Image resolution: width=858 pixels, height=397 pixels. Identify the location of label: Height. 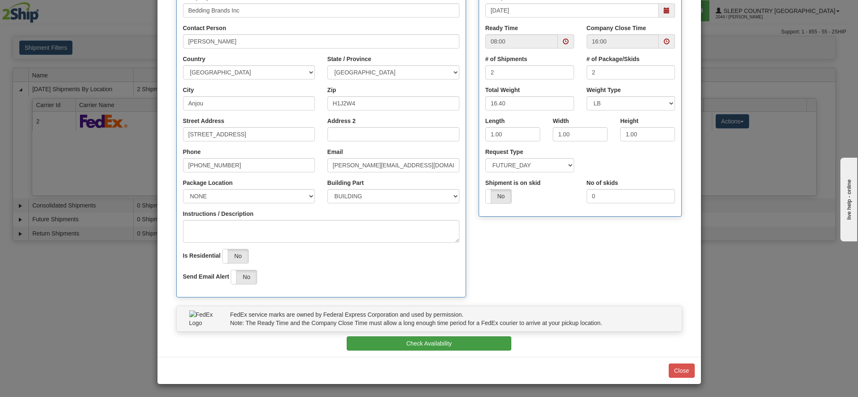
(629, 121).